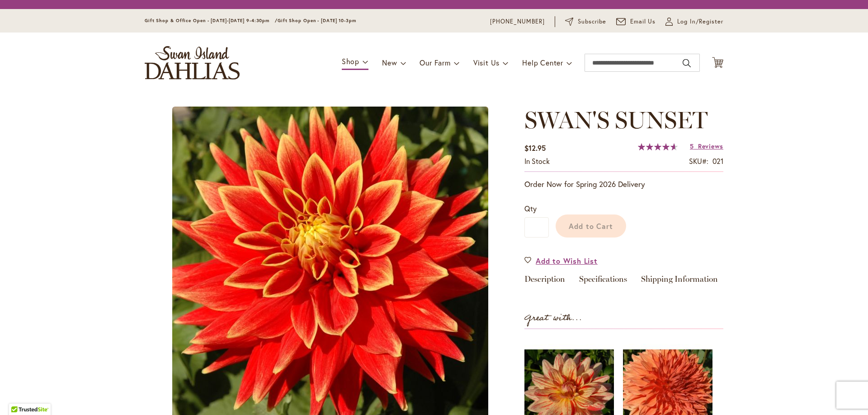 This screenshot has width=868, height=415. What do you see at coordinates (592, 21) in the screenshot?
I see `span: Subscribe` at bounding box center [592, 21].